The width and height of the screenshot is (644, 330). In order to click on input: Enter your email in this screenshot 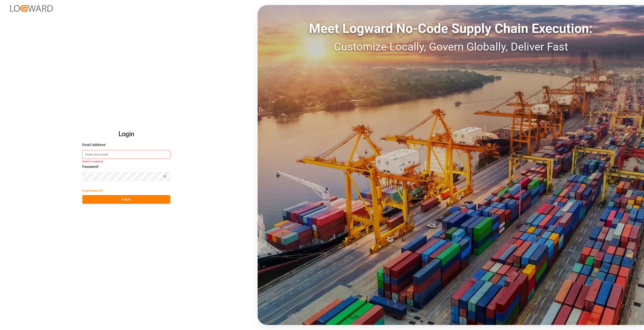, I will do `click(126, 154)`.